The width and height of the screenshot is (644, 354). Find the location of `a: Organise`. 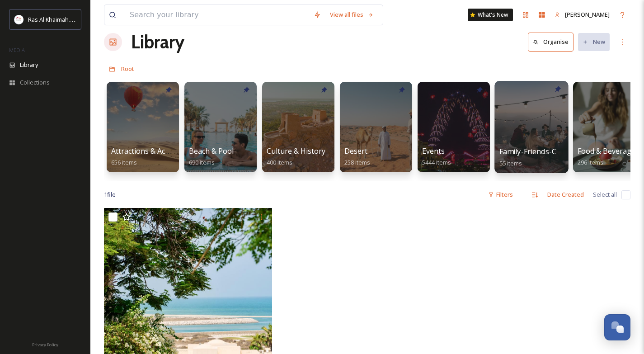

a: Organise is located at coordinates (553, 42).